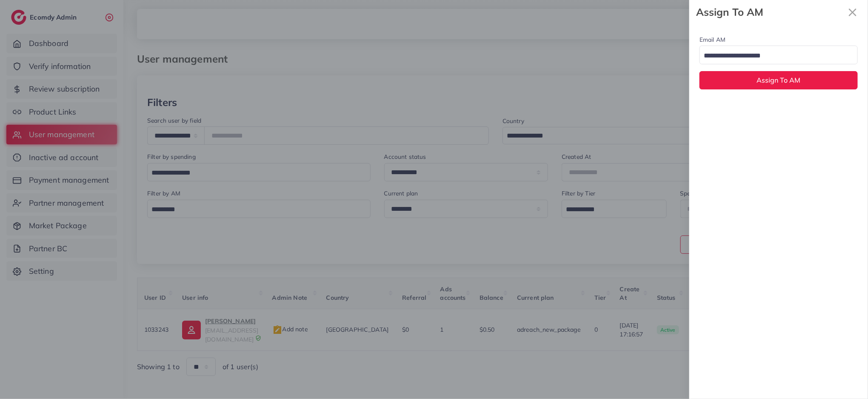 The height and width of the screenshot is (399, 868). I want to click on div: Search for option, so click(779, 55).